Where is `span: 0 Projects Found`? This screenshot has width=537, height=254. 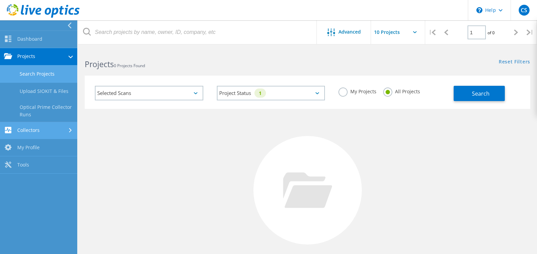 span: 0 Projects Found is located at coordinates (130, 65).